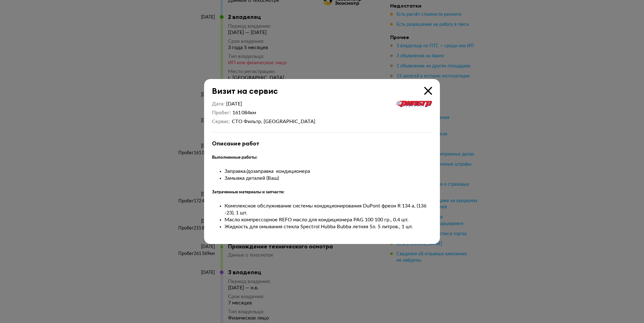 The width and height of the screenshot is (644, 323). What do you see at coordinates (274, 112) in the screenshot?
I see `div: 161 084 км` at bounding box center [274, 112].